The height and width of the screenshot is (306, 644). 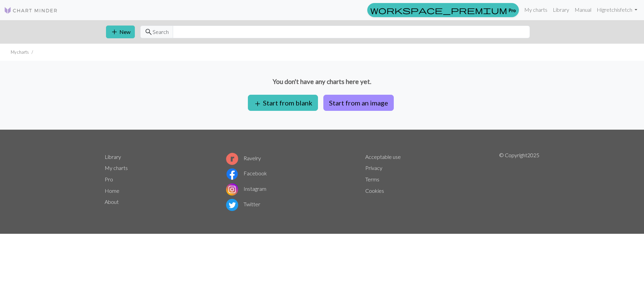 I want to click on a: Manual, so click(x=582, y=10).